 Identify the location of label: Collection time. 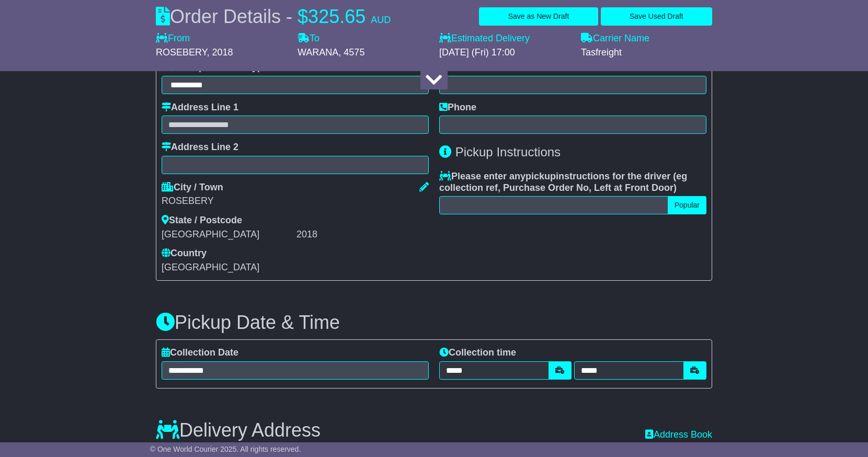
(477, 353).